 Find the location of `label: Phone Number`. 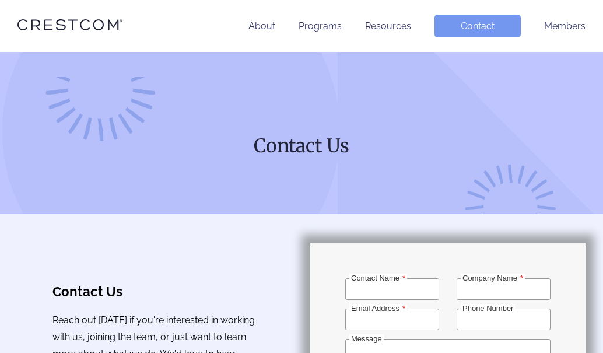

label: Phone Number is located at coordinates (487, 308).